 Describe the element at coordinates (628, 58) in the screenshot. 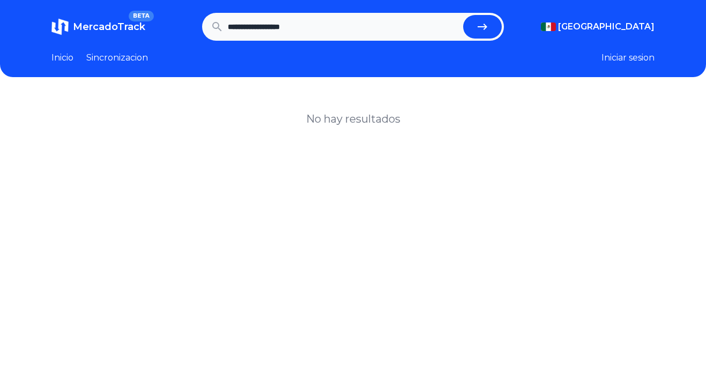

I see `button: Iniciar sesion` at that location.